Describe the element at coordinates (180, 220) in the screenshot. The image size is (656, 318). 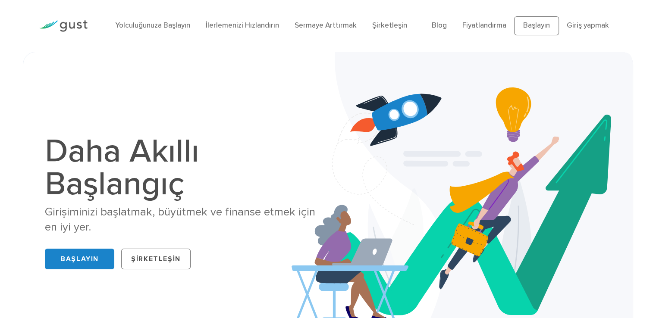
I see `font: Girişiminizi başlatmak, büyütmek ve finanse etmek için en iyi yer.` at that location.